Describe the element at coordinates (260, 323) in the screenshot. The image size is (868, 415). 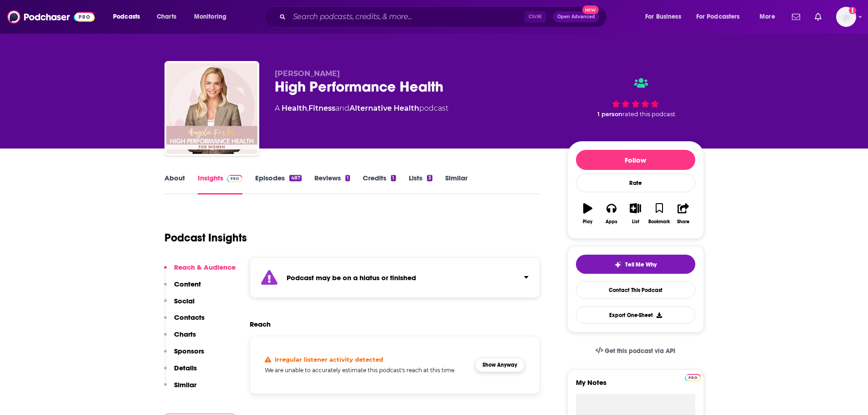
I see `h2: Reach` at that location.